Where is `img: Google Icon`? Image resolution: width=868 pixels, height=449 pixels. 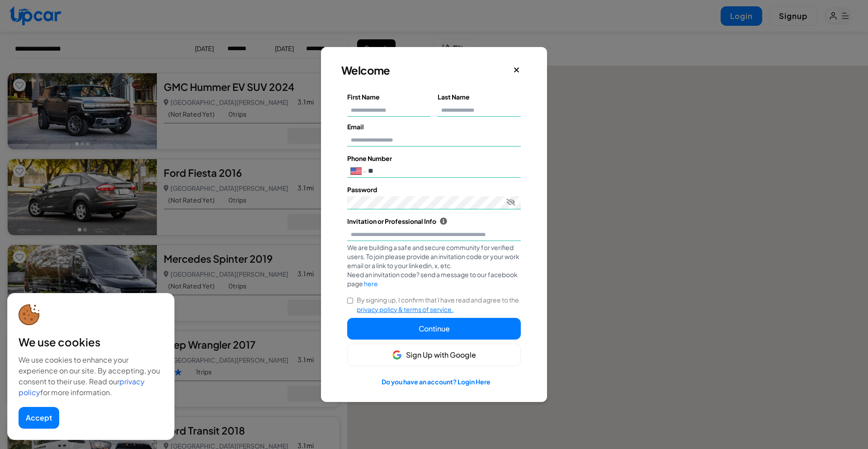
img: Google Icon is located at coordinates (397, 355).